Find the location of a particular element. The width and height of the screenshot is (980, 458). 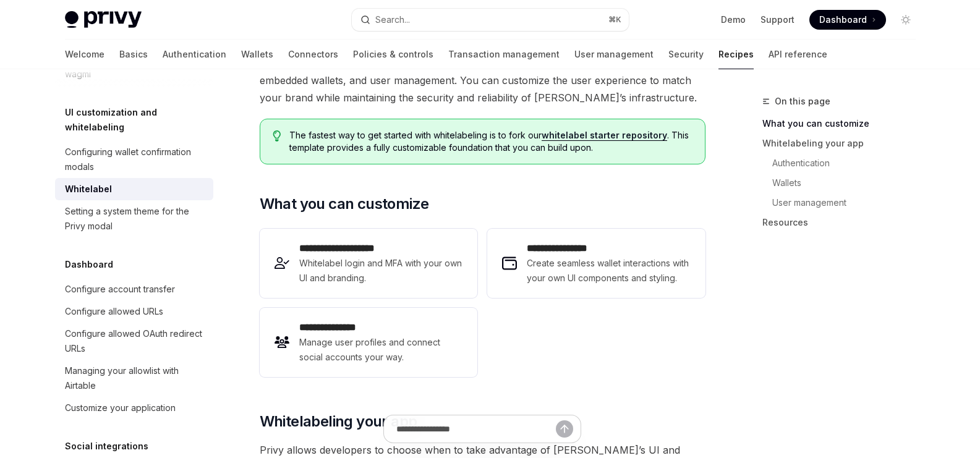

a: whitelabel starter repository is located at coordinates (604, 135).